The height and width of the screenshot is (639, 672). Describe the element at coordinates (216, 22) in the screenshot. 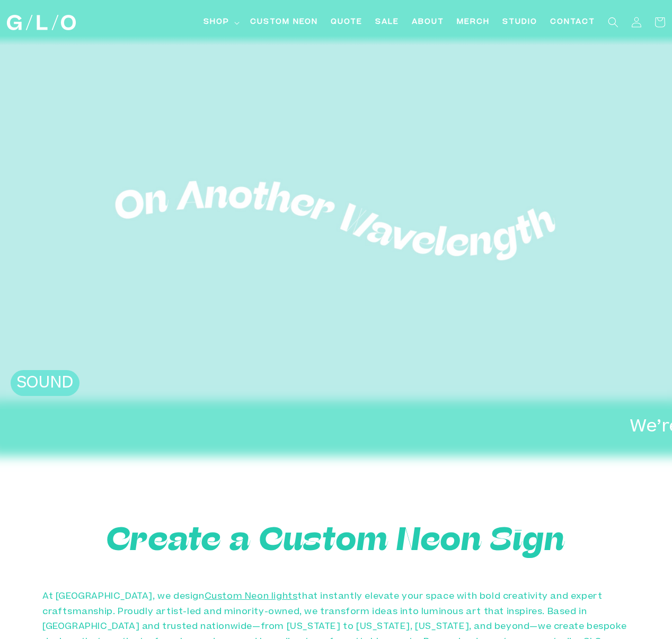

I see `span: Shop` at that location.